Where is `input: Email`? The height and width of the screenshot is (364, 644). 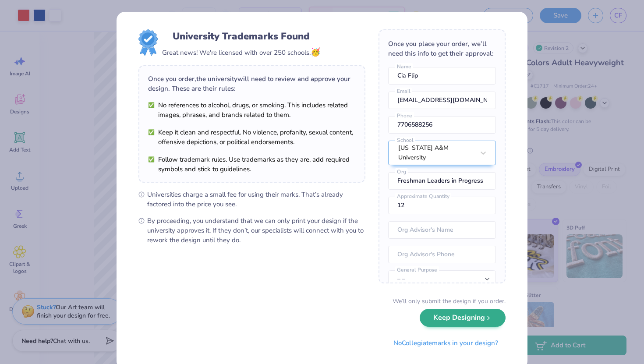 input: Email is located at coordinates (443, 101).